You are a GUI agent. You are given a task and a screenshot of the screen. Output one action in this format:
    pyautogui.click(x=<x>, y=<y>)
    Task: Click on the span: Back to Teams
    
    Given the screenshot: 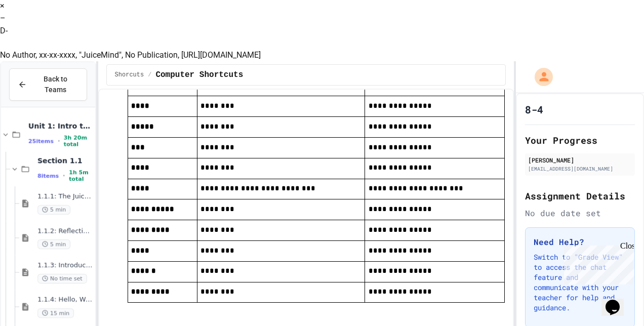 What is the action you would take?
    pyautogui.click(x=56, y=85)
    